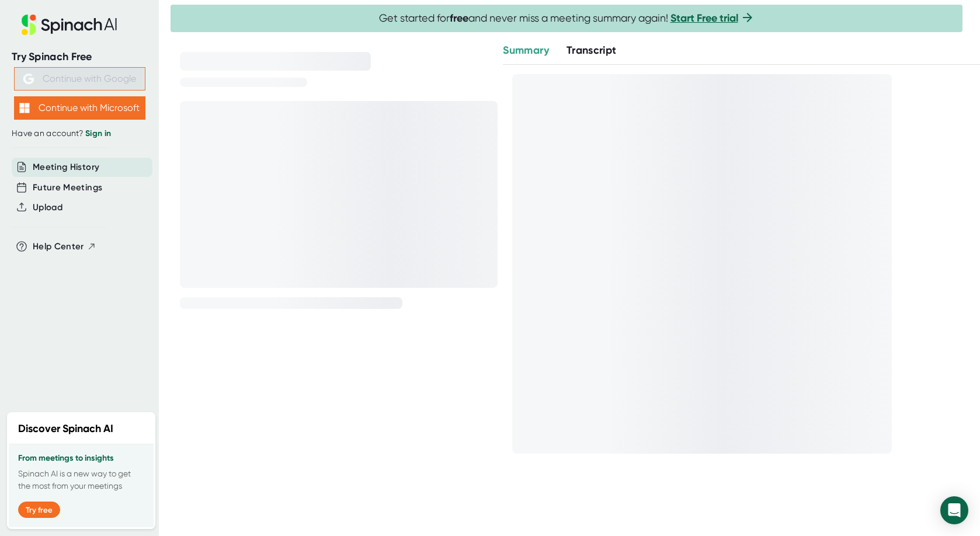  What do you see at coordinates (79, 78) in the screenshot?
I see `button: Continue with Google` at bounding box center [79, 78].